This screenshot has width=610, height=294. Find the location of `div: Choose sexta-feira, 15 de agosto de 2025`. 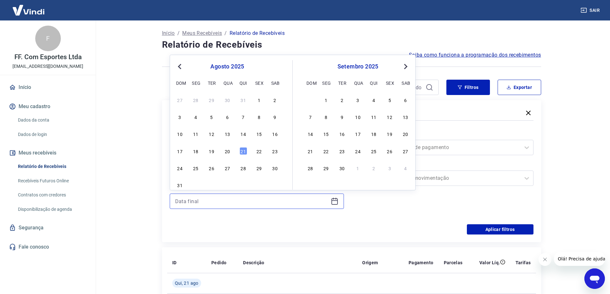

div: Choose sexta-feira, 15 de agosto de 2025 is located at coordinates (259, 134).